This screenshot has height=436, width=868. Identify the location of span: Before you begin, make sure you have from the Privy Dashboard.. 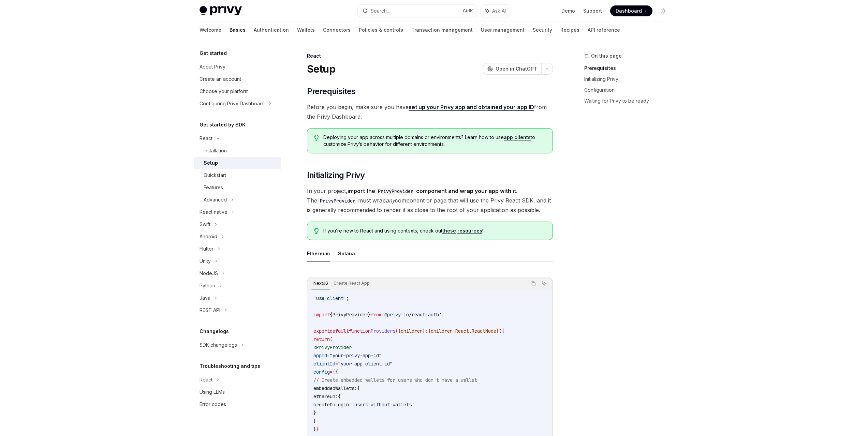
(430, 112).